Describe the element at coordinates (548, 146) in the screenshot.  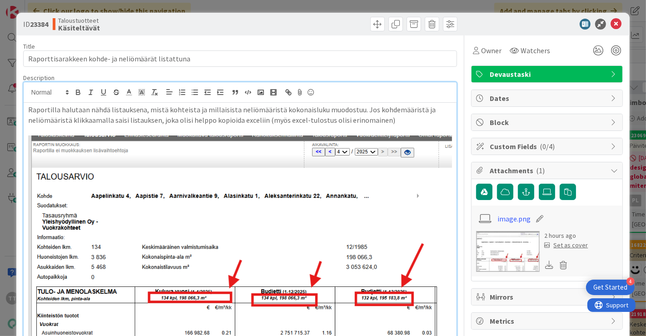
I see `span: Custom Fields` at that location.